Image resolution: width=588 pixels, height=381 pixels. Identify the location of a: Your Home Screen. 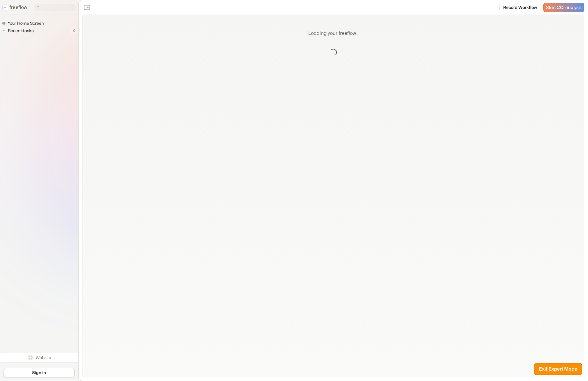
(24, 23).